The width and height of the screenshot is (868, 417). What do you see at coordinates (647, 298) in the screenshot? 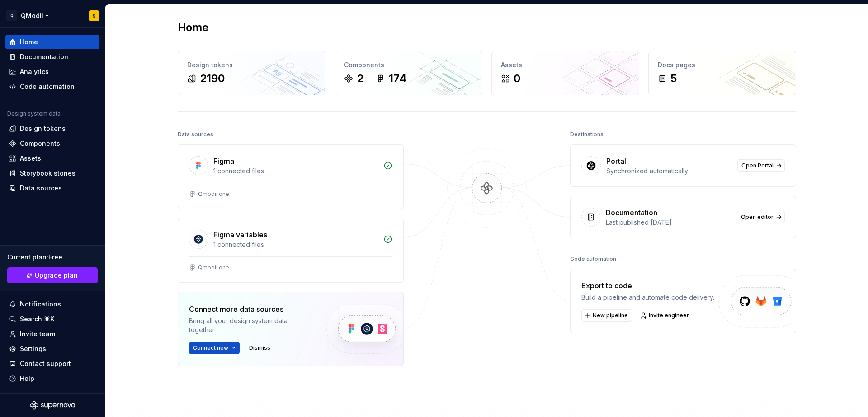
I see `div: Build a pipeline and automate code delivery.` at bounding box center [647, 298].